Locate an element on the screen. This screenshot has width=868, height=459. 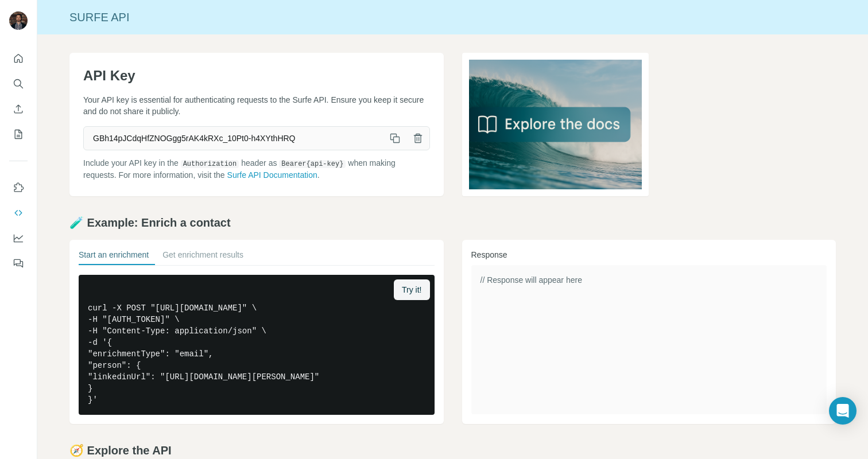
button: Get enrichment results is located at coordinates (203, 257).